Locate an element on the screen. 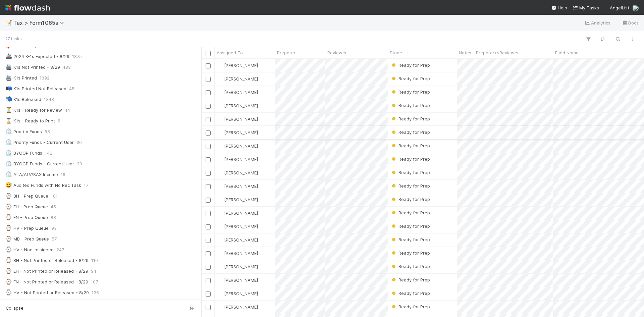  span: Reviewer is located at coordinates (337, 53).